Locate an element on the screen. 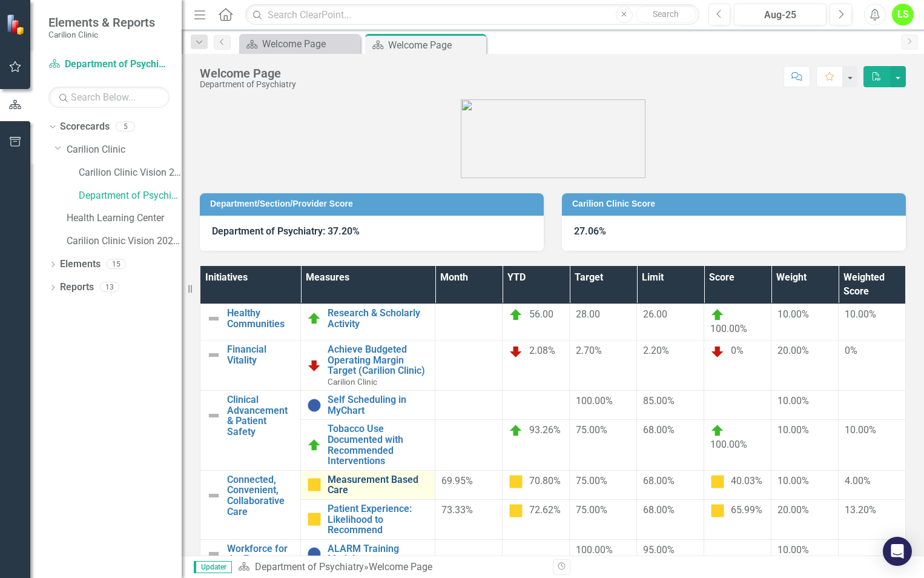 This screenshot has width=924, height=578. span: 2.20% is located at coordinates (656, 350).